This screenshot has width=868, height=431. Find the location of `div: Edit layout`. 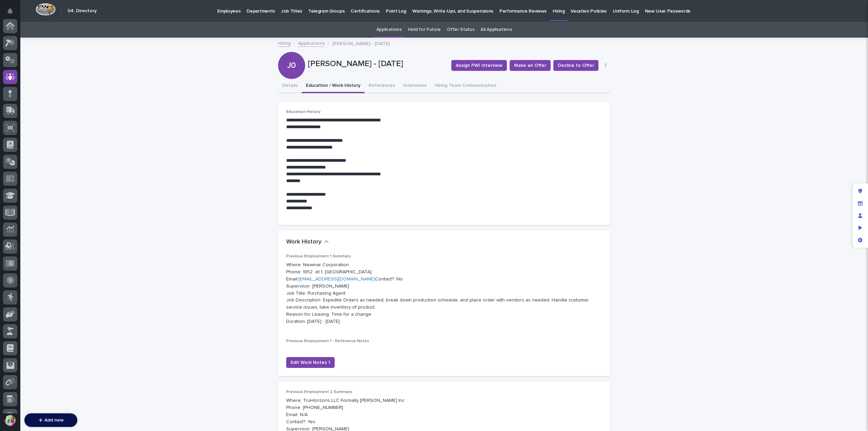

div: Edit layout is located at coordinates (860, 191).